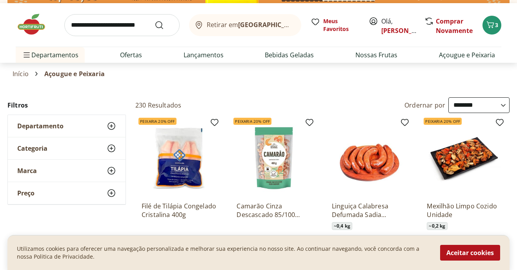 This screenshot has width=517, height=270. What do you see at coordinates (274, 210) in the screenshot?
I see `p: Camarão Cinza Descascado 85/100 Congelado Natural Da Terra 400g` at bounding box center [274, 210].